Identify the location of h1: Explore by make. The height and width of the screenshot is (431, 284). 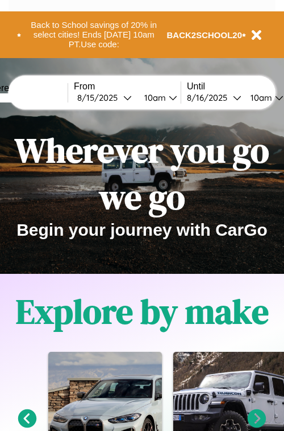
(142, 311).